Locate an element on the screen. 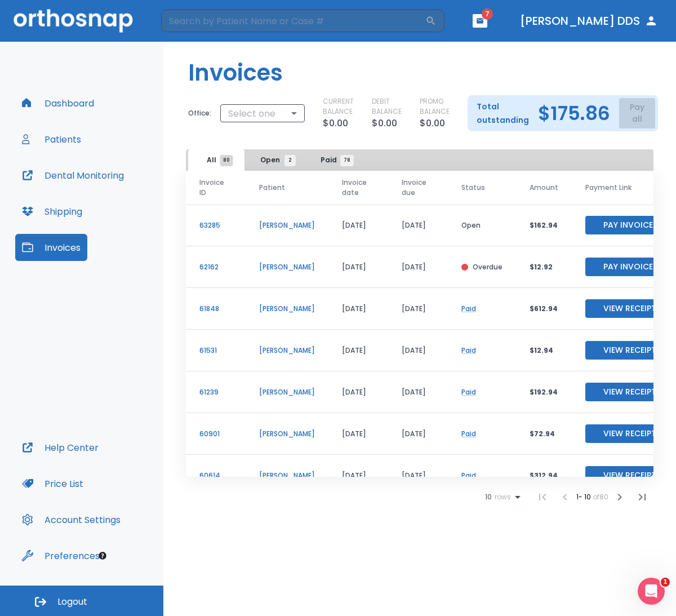 Image resolution: width=676 pixels, height=616 pixels. p: $162.94 is located at coordinates (544, 225).